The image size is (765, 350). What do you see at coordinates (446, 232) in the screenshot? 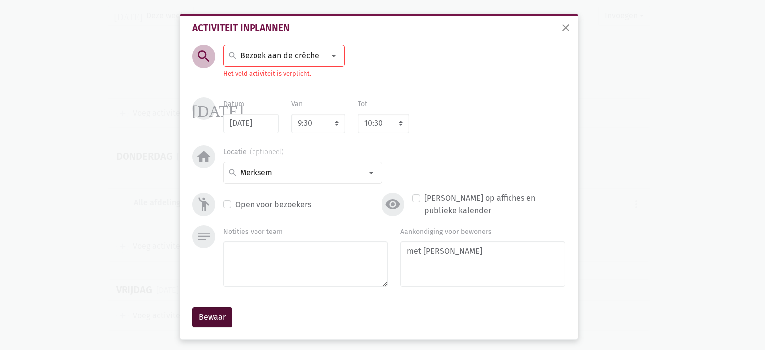
I see `label: Aankondiging voor bewoners` at bounding box center [446, 232].